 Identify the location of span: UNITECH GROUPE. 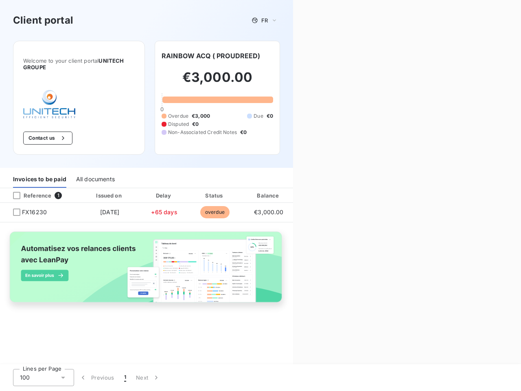
(73, 64).